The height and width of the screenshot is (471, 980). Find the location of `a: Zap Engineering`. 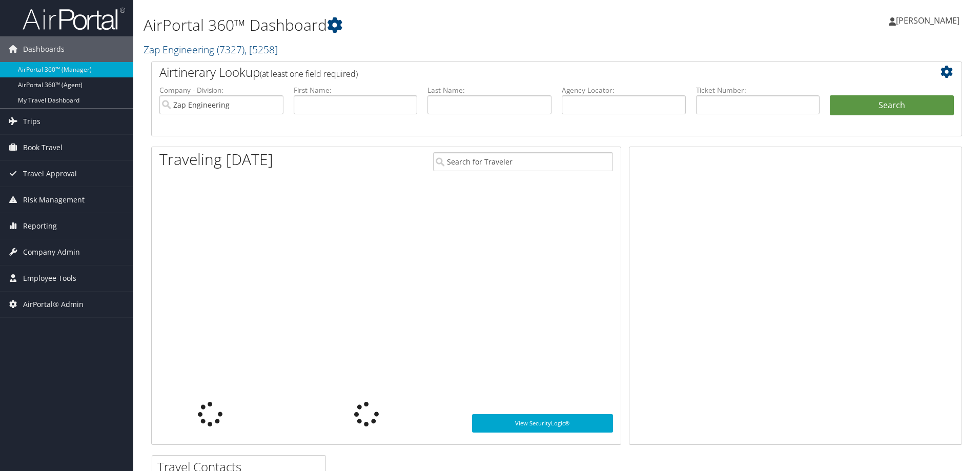

a: Zap Engineering is located at coordinates (210, 49).